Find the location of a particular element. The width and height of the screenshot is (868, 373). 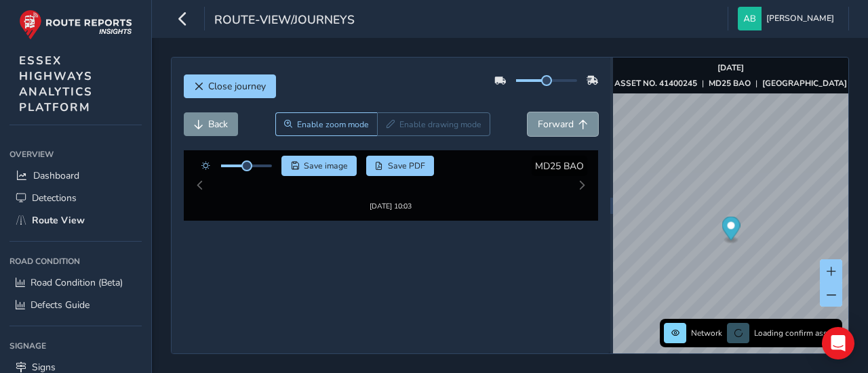

strong: MD25 BAO is located at coordinates (729, 83).